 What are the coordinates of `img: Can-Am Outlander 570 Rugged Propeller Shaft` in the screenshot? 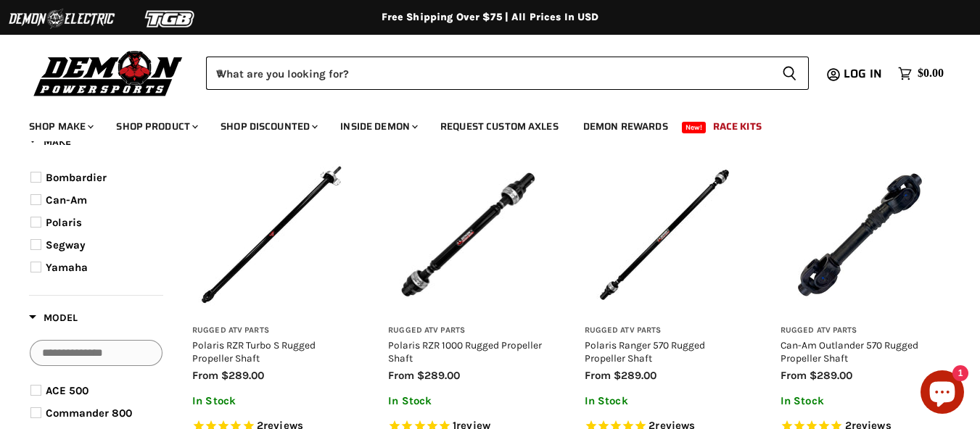 It's located at (860, 235).